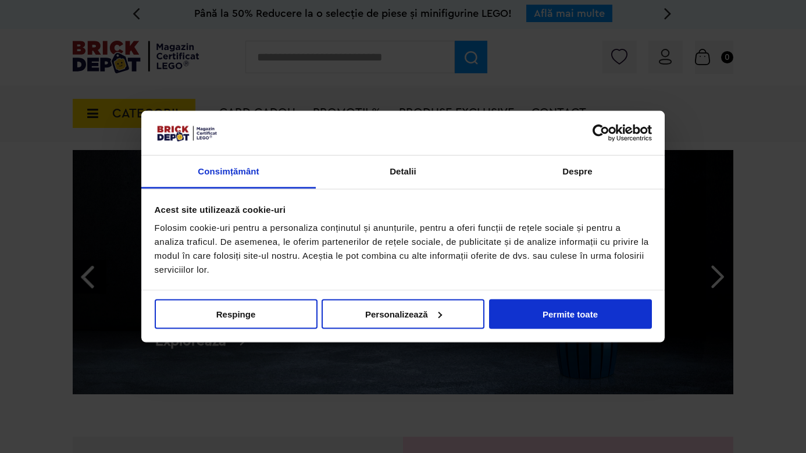 The height and width of the screenshot is (453, 806). What do you see at coordinates (577, 172) in the screenshot?
I see `a: Despre` at bounding box center [577, 172].